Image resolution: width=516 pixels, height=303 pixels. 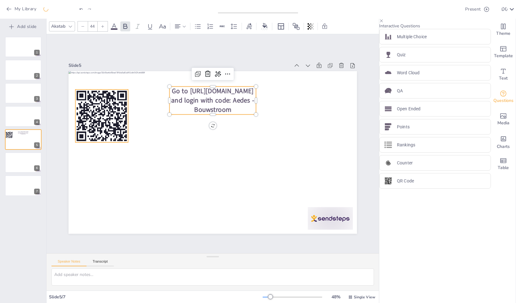 What do you see at coordinates (403, 127) in the screenshot?
I see `p: Points` at bounding box center [403, 127].